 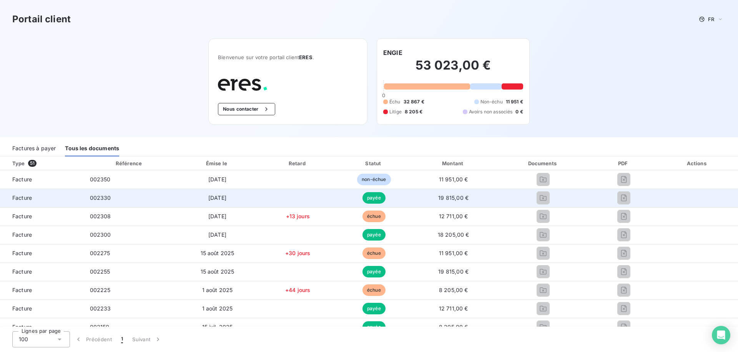 What do you see at coordinates (100, 253) in the screenshot?
I see `span: 002275` at bounding box center [100, 253].